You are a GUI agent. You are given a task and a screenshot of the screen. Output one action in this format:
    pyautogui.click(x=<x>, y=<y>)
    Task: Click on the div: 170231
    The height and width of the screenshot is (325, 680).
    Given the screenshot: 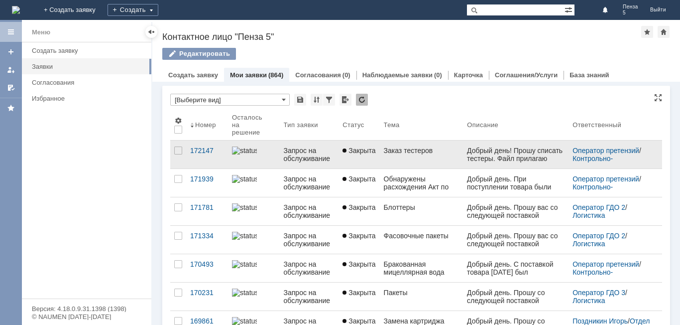 What is the action you would take?
    pyautogui.click(x=207, y=292)
    